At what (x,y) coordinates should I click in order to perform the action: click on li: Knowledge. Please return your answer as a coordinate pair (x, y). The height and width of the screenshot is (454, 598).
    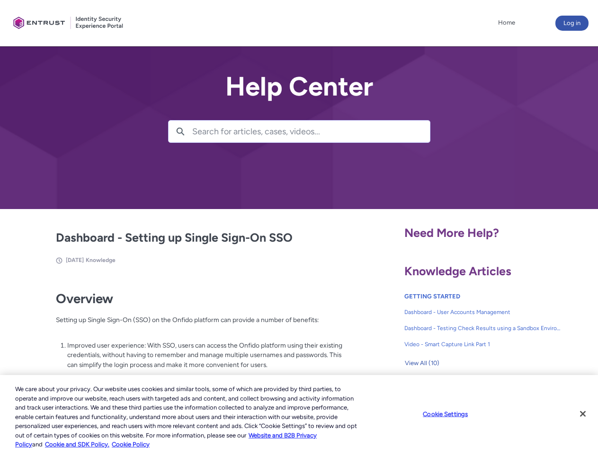
    Looking at the image, I should click on (100, 260).